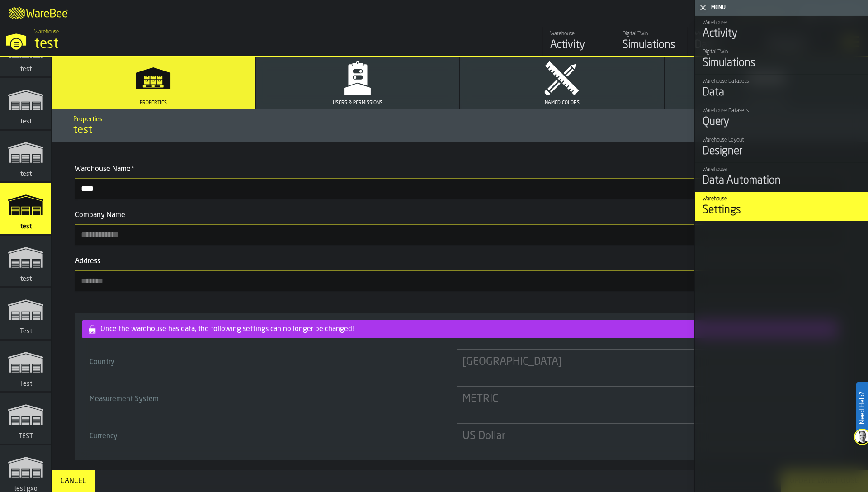 The image size is (868, 492). I want to click on a: link-to-/wh/i/72b712ee-72d8-478e-aed9-3db77d3dab55/simulations, so click(26, 419).